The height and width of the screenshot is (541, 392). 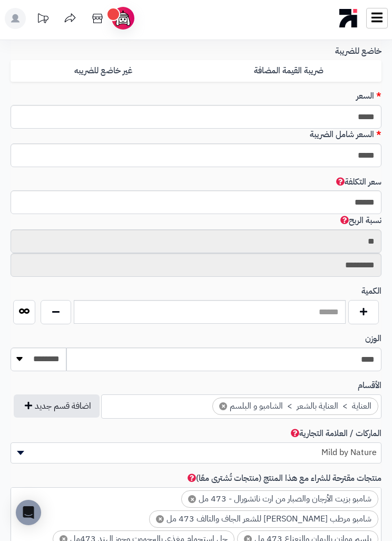 I want to click on label: الوزن, so click(x=373, y=338).